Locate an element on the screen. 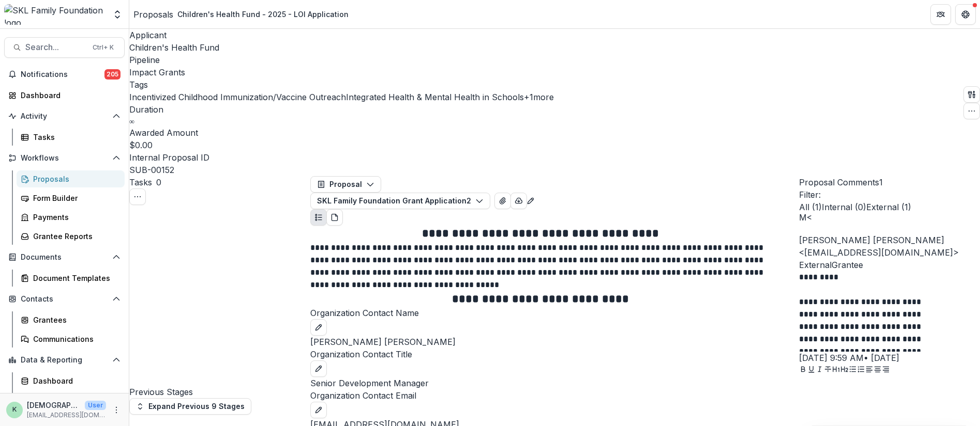  img: SKL Family Foundation logo is located at coordinates (55, 15).